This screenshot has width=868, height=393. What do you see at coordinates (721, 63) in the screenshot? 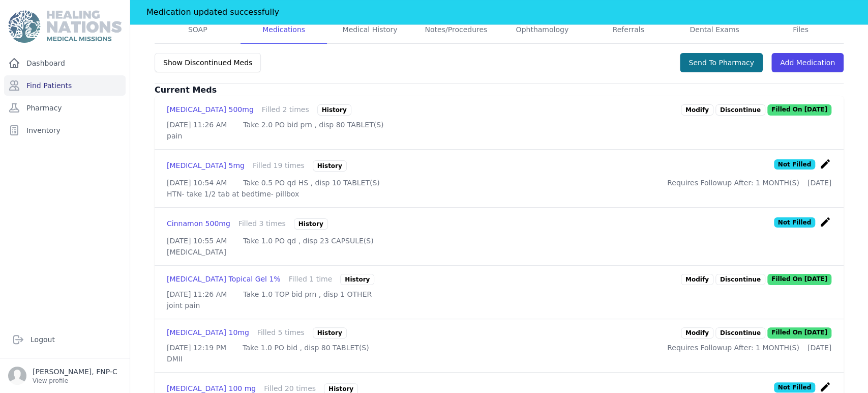
I see `button: Send To Pharmacy` at bounding box center [721, 63].